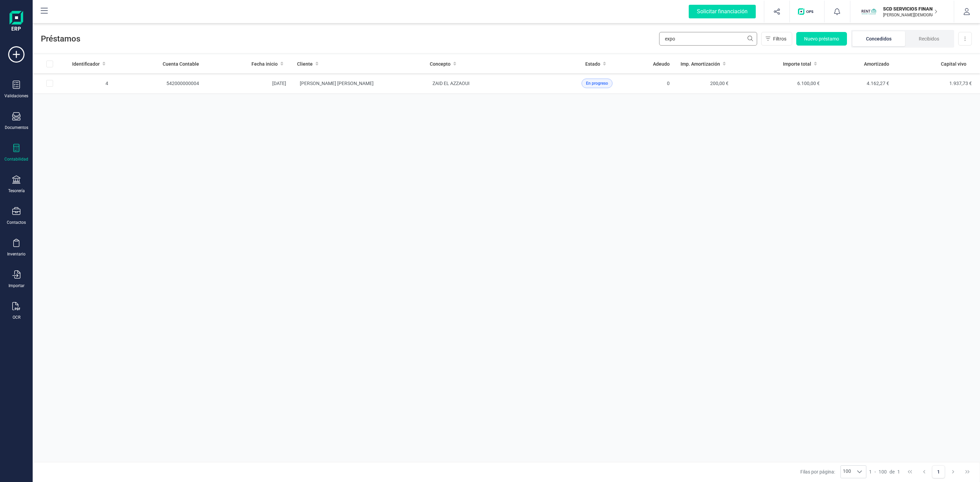  What do you see at coordinates (807, 11) in the screenshot?
I see `img: Logo de OPS` at bounding box center [807, 11].